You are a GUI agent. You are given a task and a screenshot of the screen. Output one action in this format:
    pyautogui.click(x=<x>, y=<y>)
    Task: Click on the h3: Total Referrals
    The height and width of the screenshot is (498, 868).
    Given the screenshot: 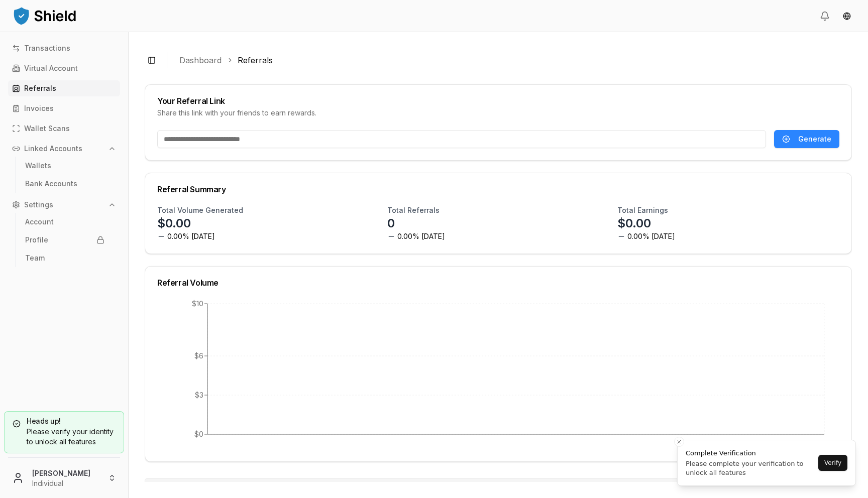 What is the action you would take?
    pyautogui.click(x=414, y=210)
    